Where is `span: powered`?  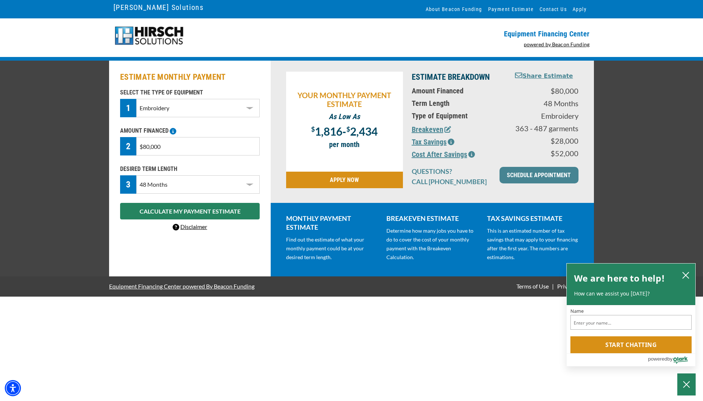 span: powered is located at coordinates (657, 358).